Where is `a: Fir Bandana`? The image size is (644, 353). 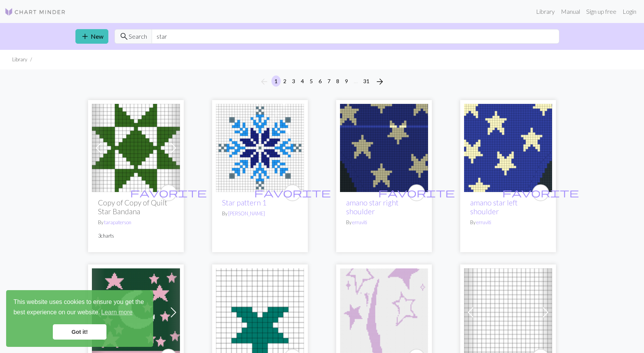 a: Fir Bandana is located at coordinates (136, 146).